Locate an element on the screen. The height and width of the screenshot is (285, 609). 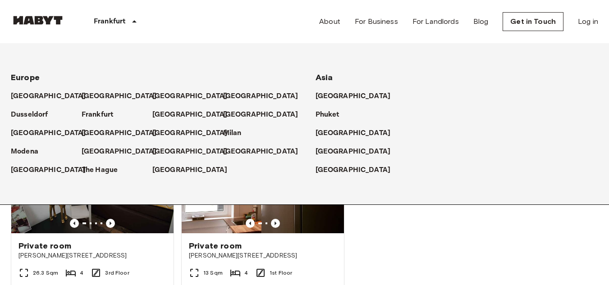
a: Dusseldorf is located at coordinates (34, 115).